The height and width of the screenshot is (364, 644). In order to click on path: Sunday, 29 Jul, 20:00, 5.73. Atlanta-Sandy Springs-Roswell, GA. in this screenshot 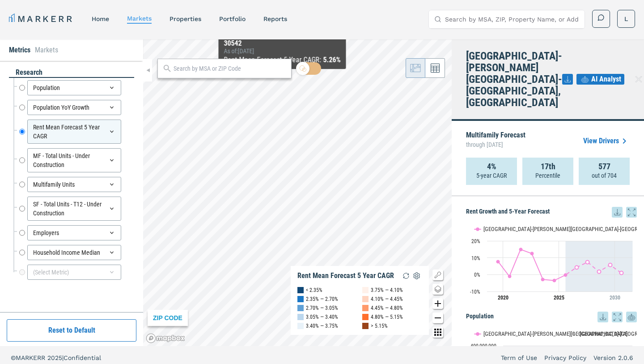, I will do `click(610, 265)`.